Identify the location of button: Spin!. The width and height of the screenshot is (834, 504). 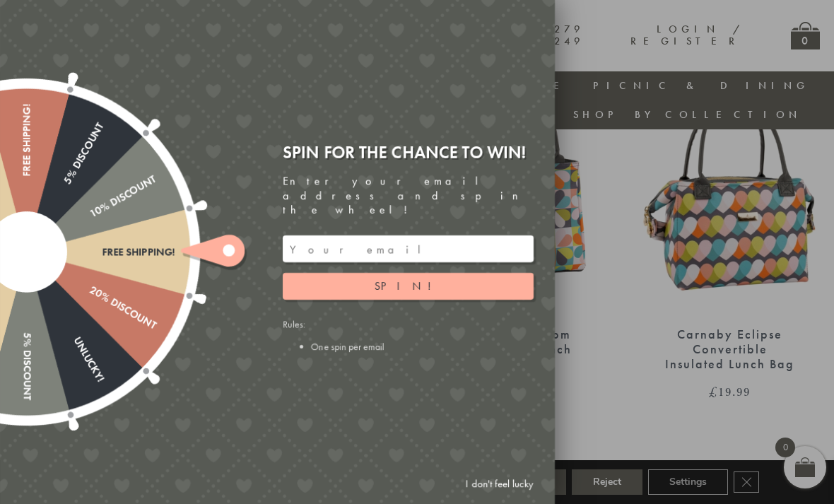
(408, 286).